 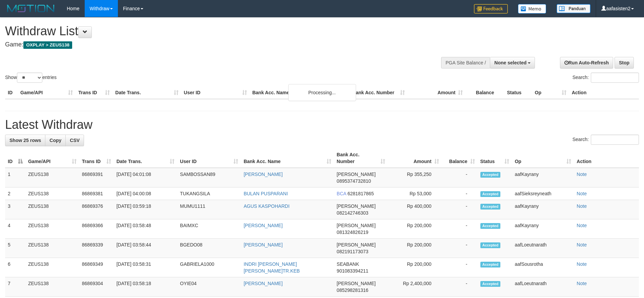 I want to click on th: Trans ID: activate to sort column ascending, so click(x=97, y=158).